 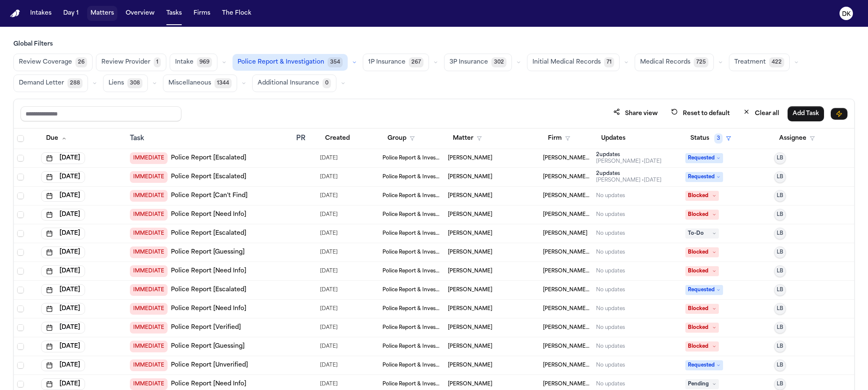 What do you see at coordinates (125, 84) in the screenshot?
I see `button: Liens308` at bounding box center [125, 84].